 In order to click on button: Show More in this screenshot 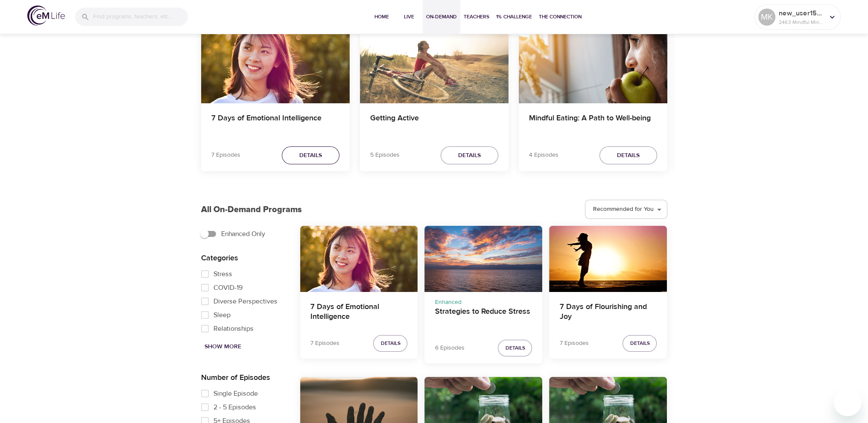, I will do `click(223, 347)`.